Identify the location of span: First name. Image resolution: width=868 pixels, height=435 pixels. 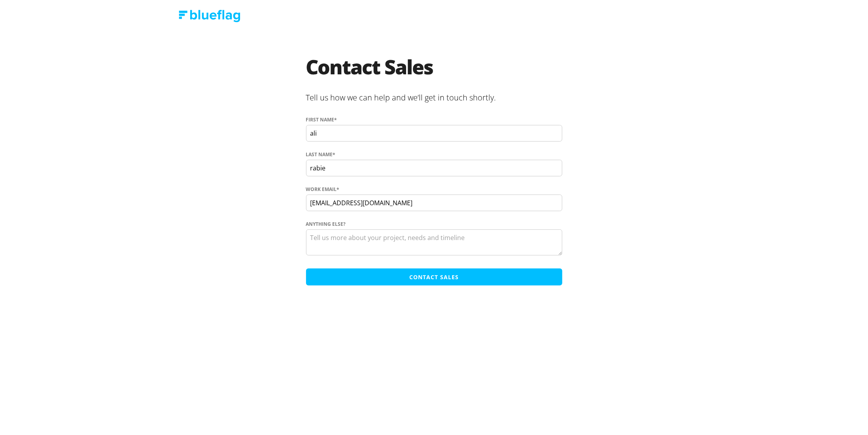
(320, 120).